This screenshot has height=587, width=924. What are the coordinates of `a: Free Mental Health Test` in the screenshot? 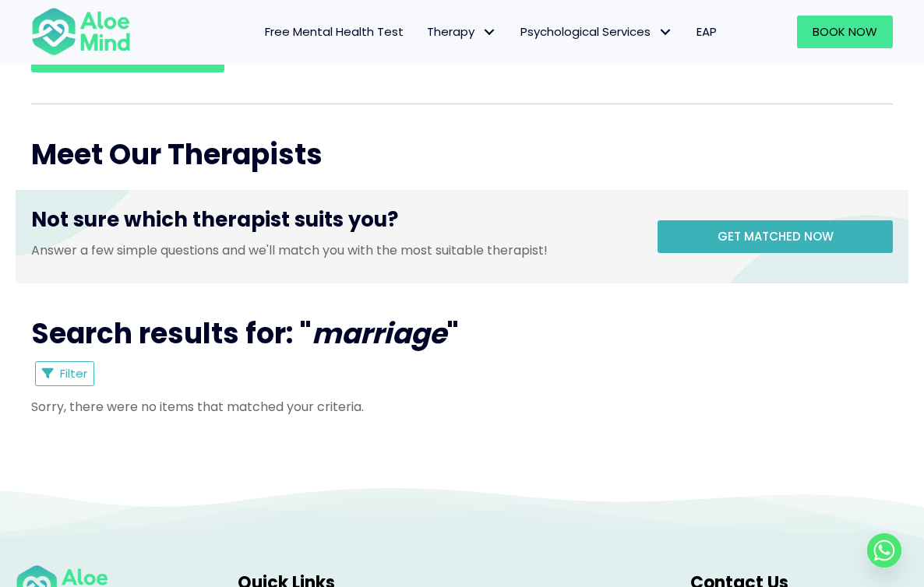 It's located at (334, 32).